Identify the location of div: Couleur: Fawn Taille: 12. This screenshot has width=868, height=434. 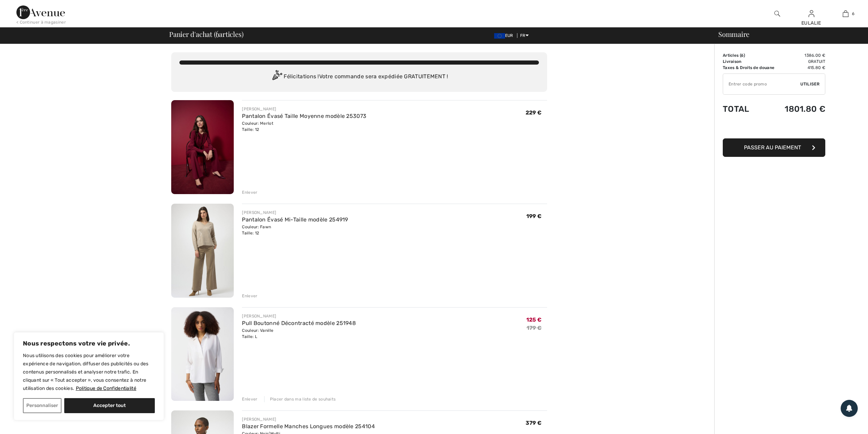
(295, 230).